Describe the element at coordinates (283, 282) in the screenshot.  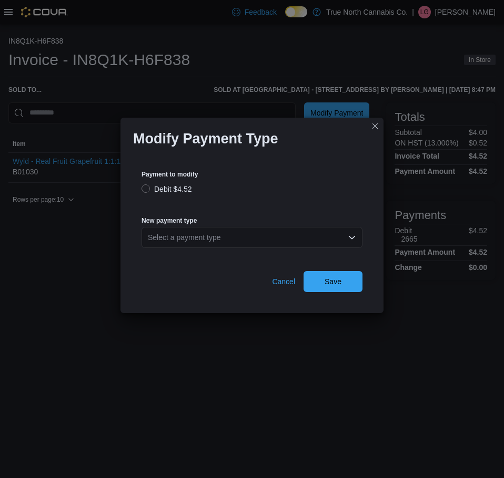
I see `button: Cancel` at that location.